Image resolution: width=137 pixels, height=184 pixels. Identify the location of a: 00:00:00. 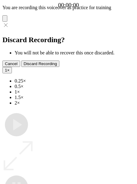
(69, 5).